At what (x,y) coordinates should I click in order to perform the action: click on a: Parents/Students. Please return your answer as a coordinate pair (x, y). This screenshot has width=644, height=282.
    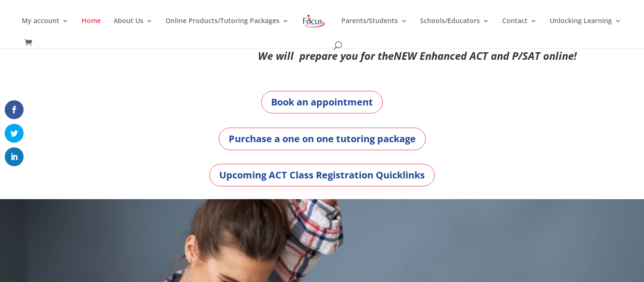
    Looking at the image, I should click on (374, 29).